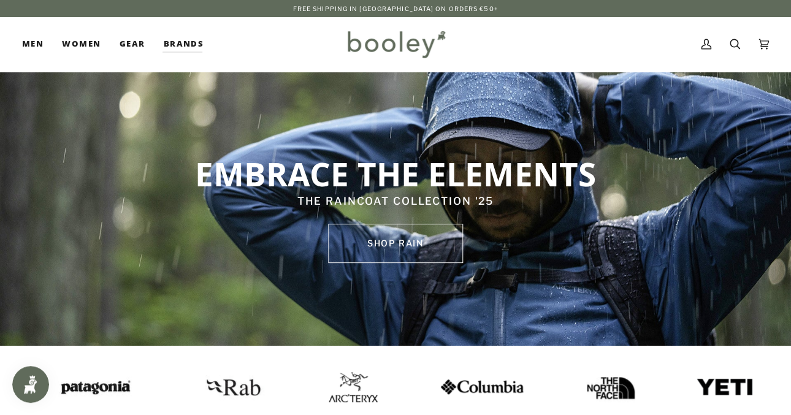 The height and width of the screenshot is (415, 791). What do you see at coordinates (37, 44) in the screenshot?
I see `div: Men` at bounding box center [37, 44].